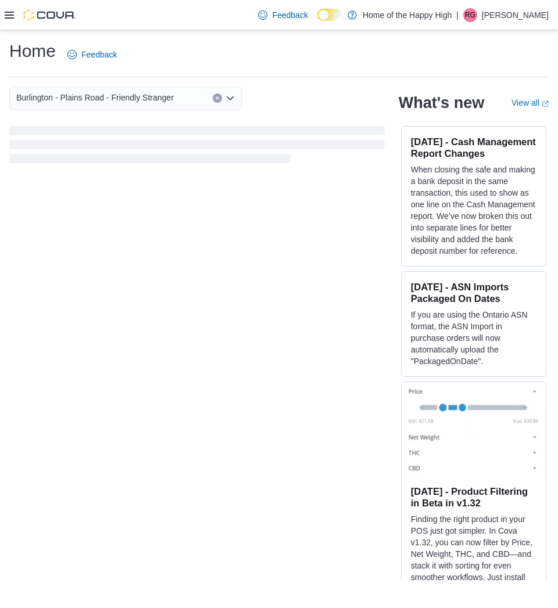 The width and height of the screenshot is (558, 608). I want to click on img: Cova, so click(49, 15).